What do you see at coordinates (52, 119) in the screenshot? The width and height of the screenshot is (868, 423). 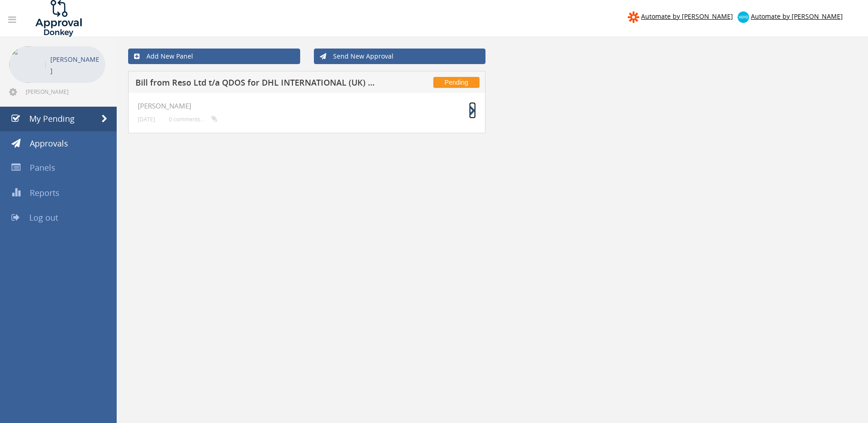 I see `span: My Pending` at bounding box center [52, 119].